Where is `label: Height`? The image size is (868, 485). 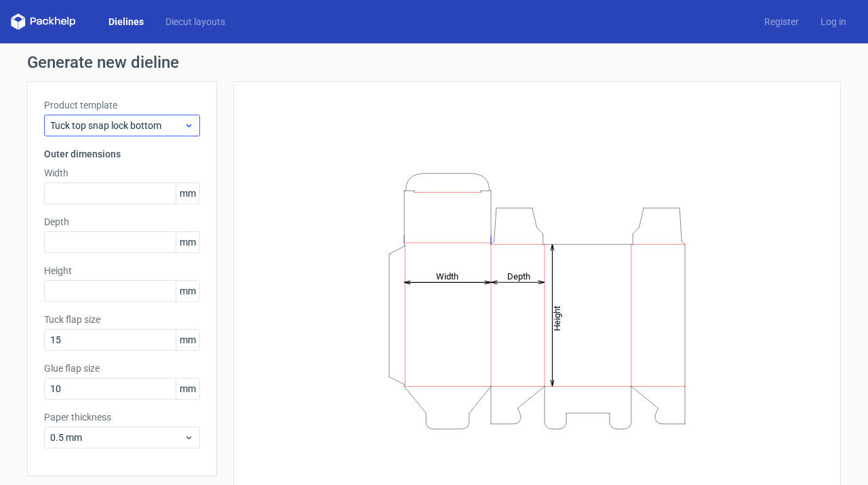
label: Height is located at coordinates (122, 271).